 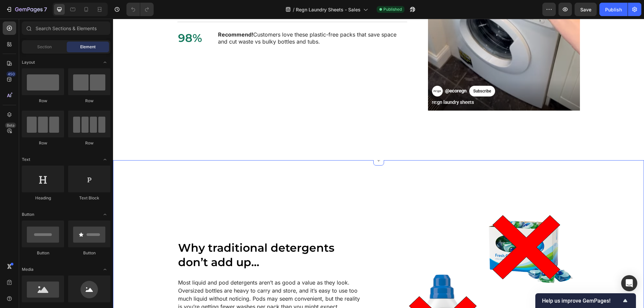 I want to click on span: Published, so click(x=392, y=9).